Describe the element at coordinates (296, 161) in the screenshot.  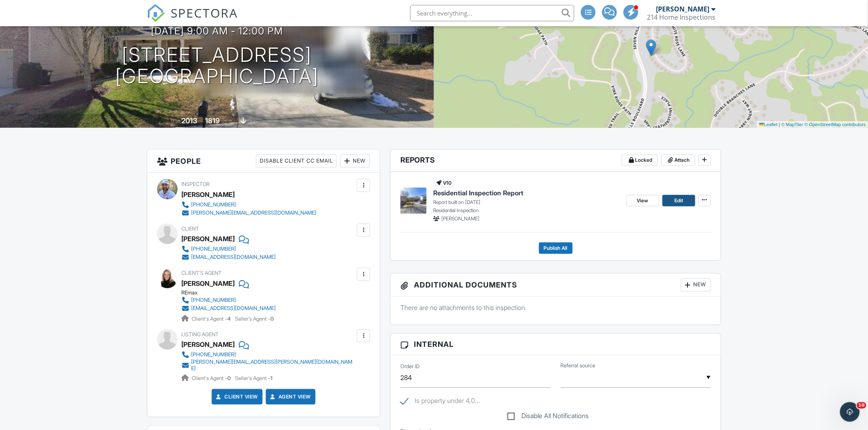
I see `div: Disable Client CC Email` at that location.